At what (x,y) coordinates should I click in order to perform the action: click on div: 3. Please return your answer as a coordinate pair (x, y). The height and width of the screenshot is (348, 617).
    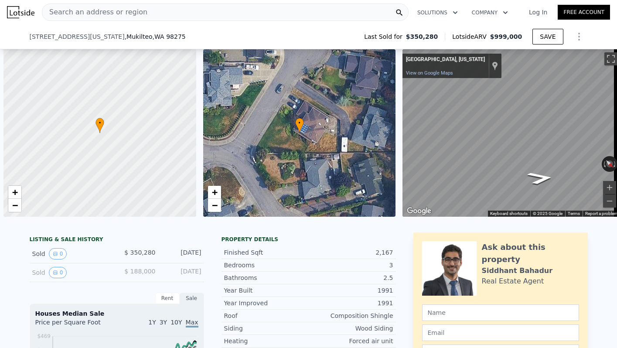
    Looking at the image, I should click on (351, 265).